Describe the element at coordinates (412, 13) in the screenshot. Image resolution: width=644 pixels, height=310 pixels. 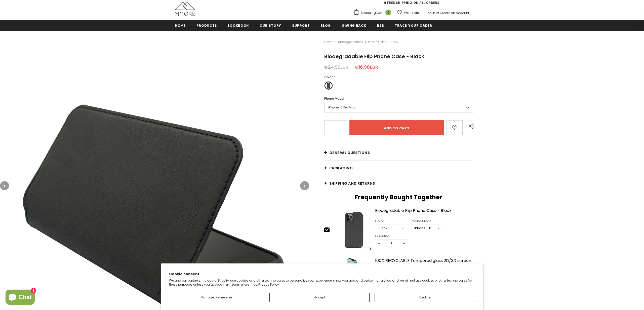
I see `span: Wish Lists` at that location.